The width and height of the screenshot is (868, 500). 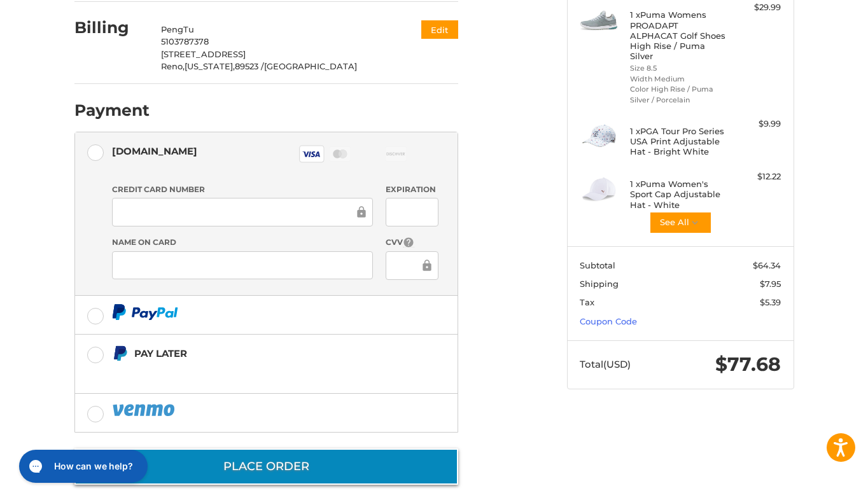 I want to click on button: Gorgias live chat, so click(x=71, y=21).